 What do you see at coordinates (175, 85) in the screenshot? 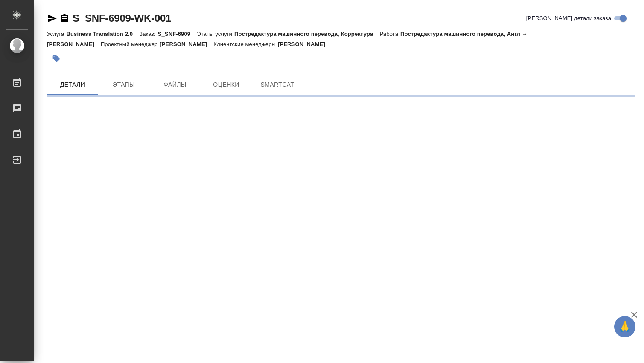
I see `span: Файлы` at bounding box center [175, 85].